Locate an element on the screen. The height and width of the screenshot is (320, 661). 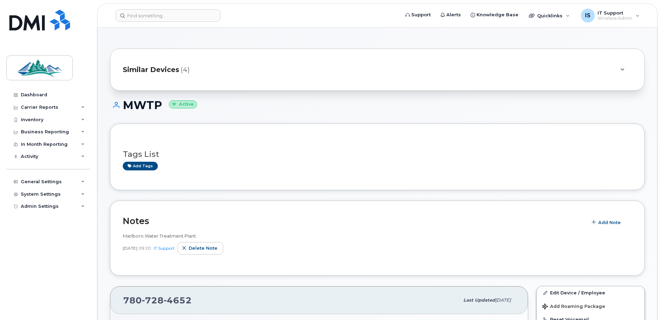
span: Last updated is located at coordinates (479, 300).